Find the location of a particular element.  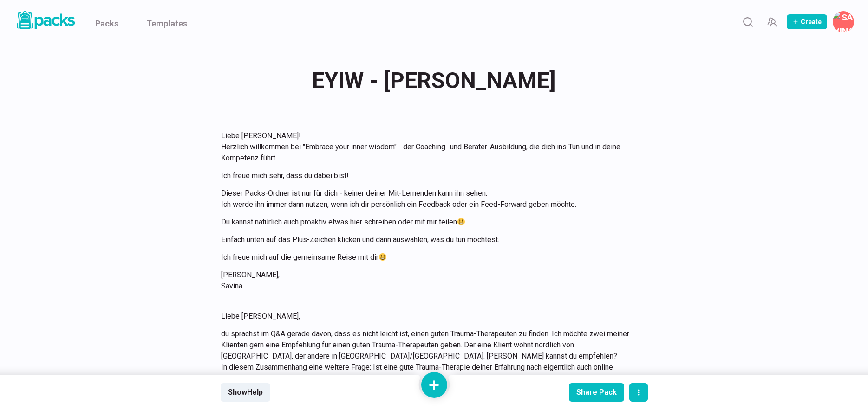

a: Packs logo is located at coordinates (45, 22).